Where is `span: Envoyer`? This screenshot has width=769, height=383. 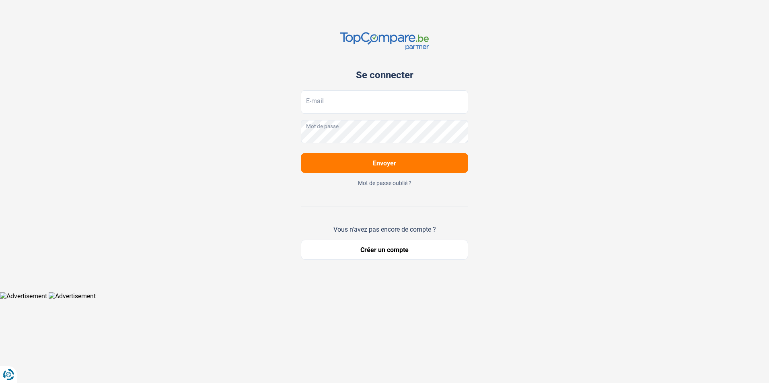 span: Envoyer is located at coordinates (384, 163).